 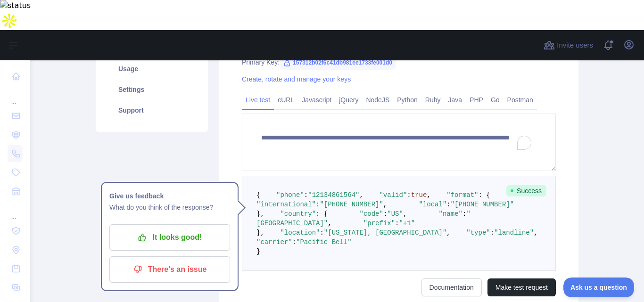 I want to click on a: Java, so click(x=456, y=100).